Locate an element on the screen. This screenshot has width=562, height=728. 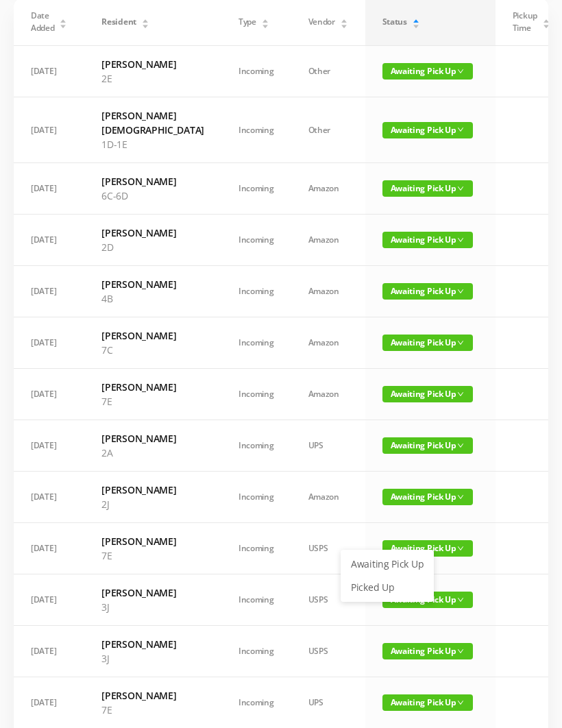
span: Date Added is located at coordinates (42, 22).